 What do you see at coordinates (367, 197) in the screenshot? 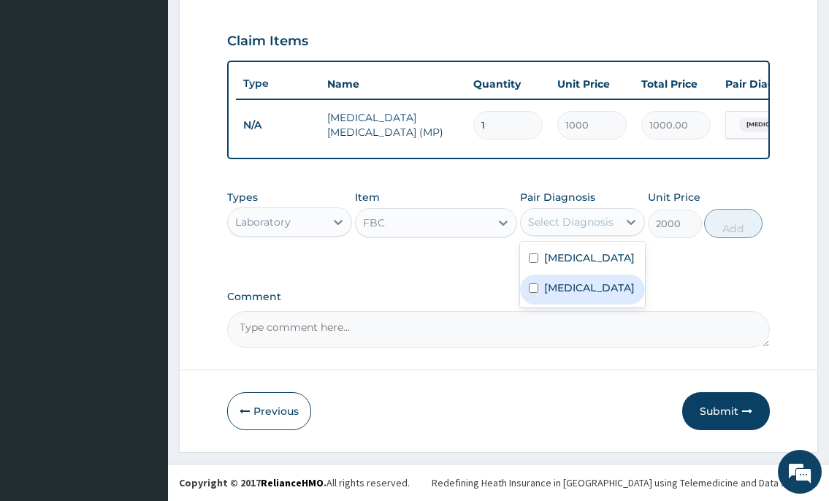
I see `label: Item` at bounding box center [367, 197].